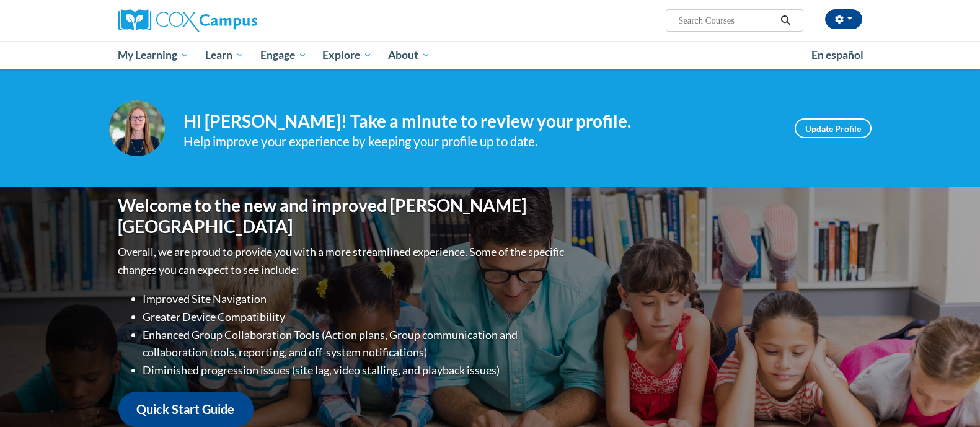 This screenshot has height=427, width=980. What do you see at coordinates (838, 55) in the screenshot?
I see `span: En español` at bounding box center [838, 55].